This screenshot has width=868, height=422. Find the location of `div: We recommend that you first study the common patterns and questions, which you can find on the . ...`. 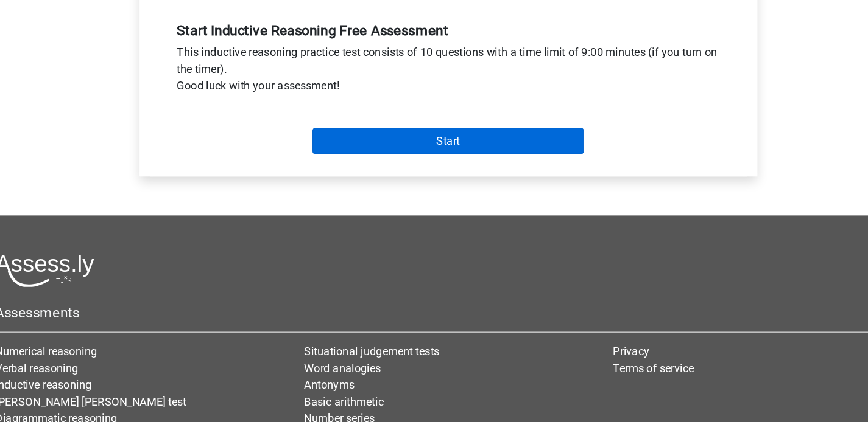

div: We recommend that you first study the common patterns and questions, which you can find on the . ... is located at coordinates (434, 34).